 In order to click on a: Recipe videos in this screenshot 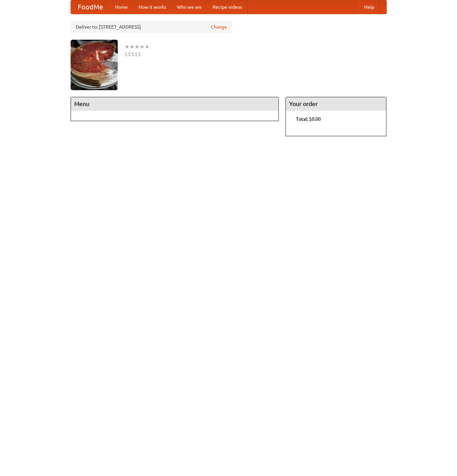, I will do `click(227, 7)`.